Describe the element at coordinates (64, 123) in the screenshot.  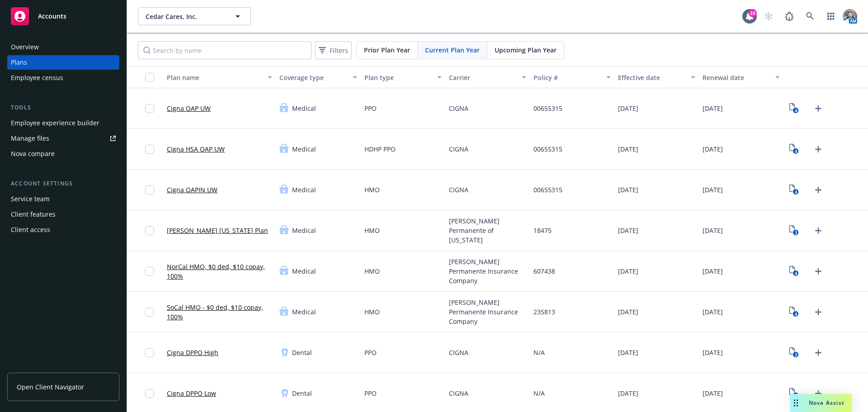
I see `a: Employee experience builder` at that location.